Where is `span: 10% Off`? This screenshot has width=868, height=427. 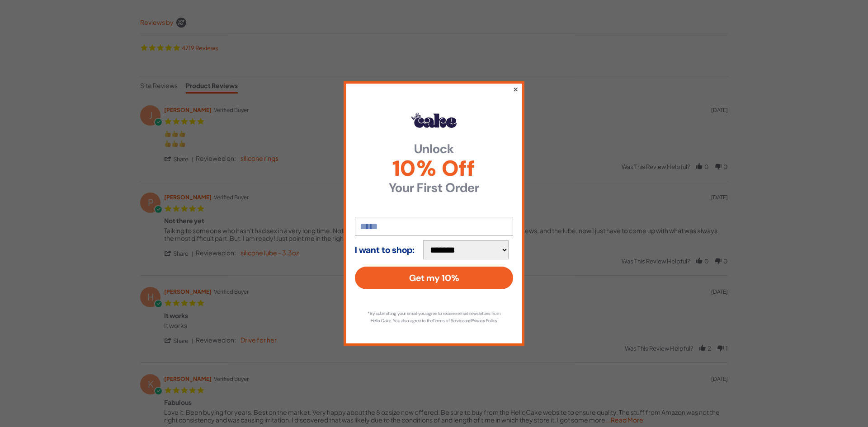
span: 10% Off is located at coordinates (434, 168).